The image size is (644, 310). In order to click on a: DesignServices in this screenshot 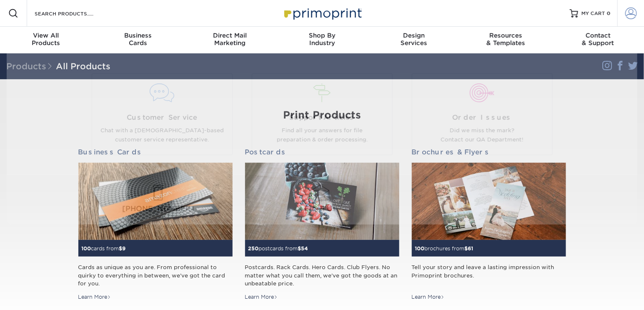, I will do `click(414, 40)`.